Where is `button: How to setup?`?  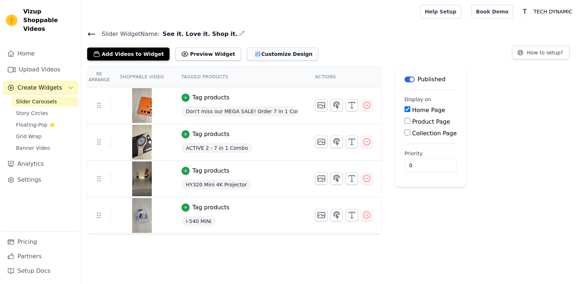 button: How to setup? is located at coordinates (540, 53).